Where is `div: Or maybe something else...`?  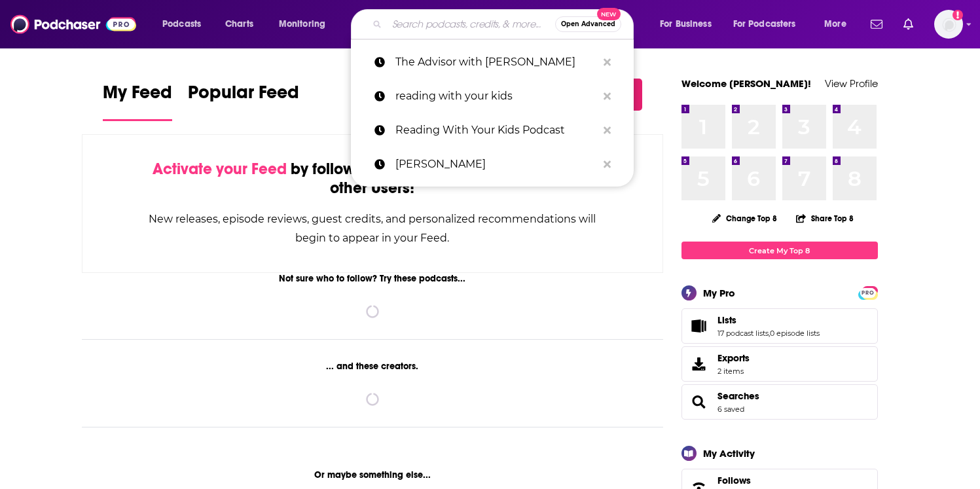
div: Or maybe something else... is located at coordinates (372, 475).